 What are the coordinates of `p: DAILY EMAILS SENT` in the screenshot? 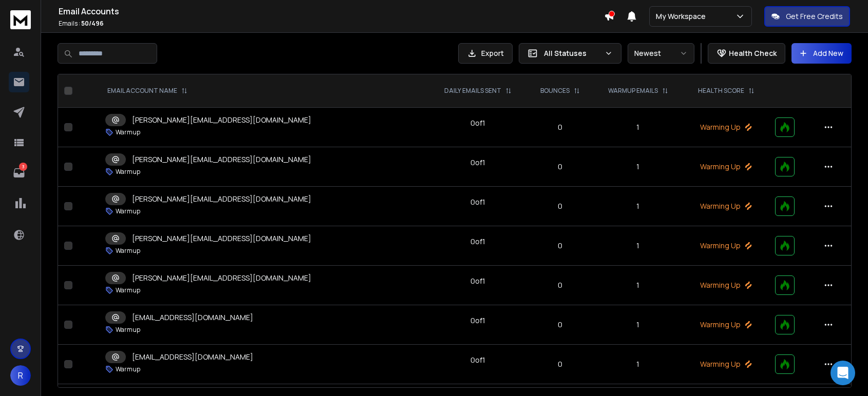 It's located at (473, 90).